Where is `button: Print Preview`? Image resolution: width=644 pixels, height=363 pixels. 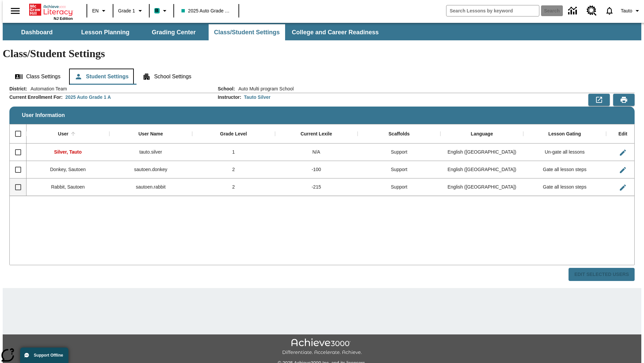
button: Print Preview is located at coordinates (624, 100).